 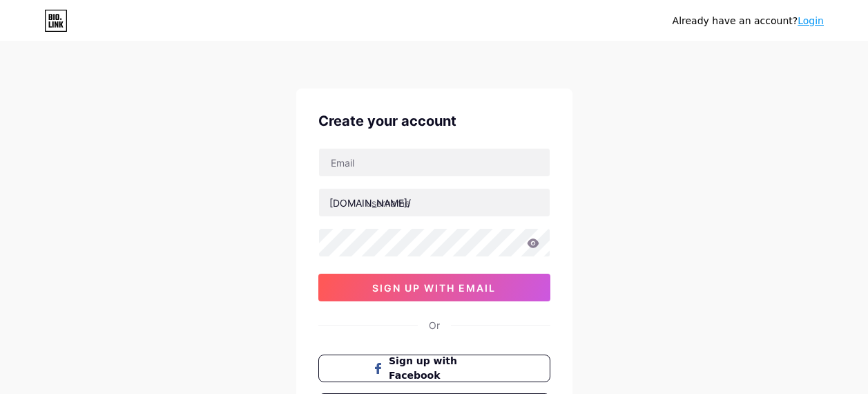 What do you see at coordinates (434, 163) in the screenshot?
I see `input: Email` at bounding box center [434, 163].